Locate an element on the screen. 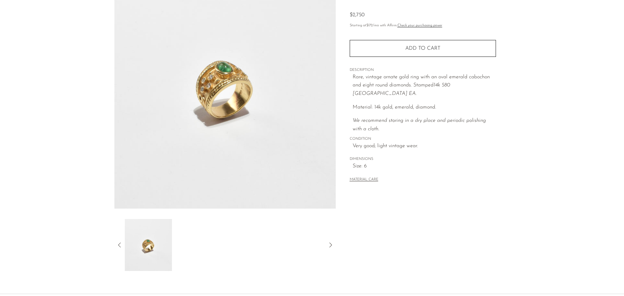  button: Add to cart is located at coordinates (423, 48).